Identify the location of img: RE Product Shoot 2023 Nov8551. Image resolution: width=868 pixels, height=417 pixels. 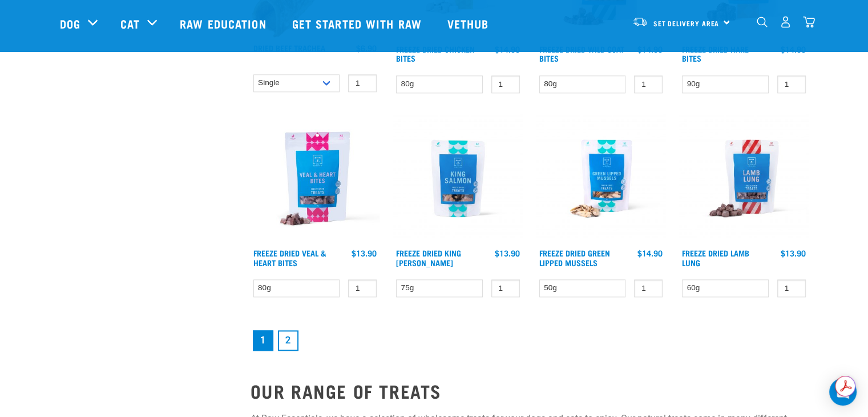
(601, 178).